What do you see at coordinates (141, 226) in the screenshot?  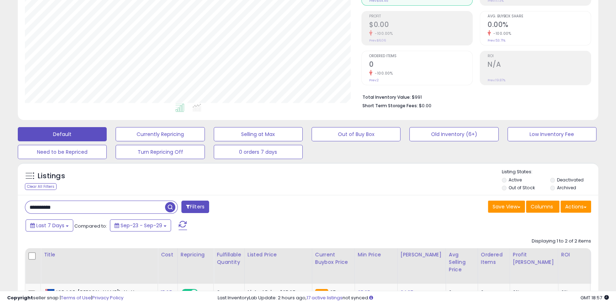 I see `span: Sep-23 - Sep-29` at bounding box center [141, 226].